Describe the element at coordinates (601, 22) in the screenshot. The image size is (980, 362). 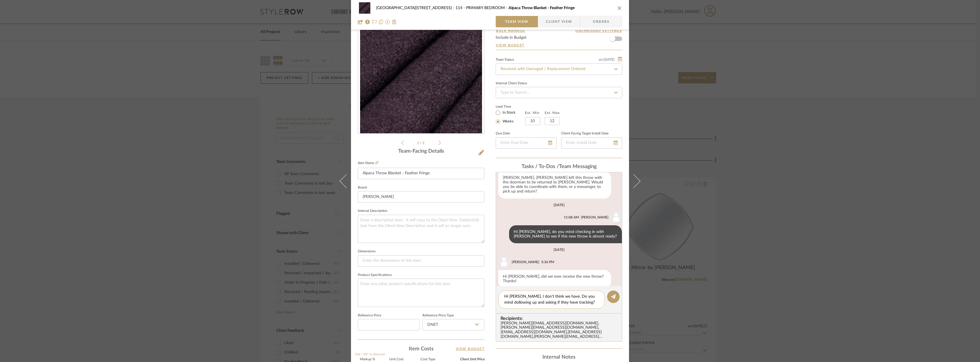
I see `span: Orders` at that location.